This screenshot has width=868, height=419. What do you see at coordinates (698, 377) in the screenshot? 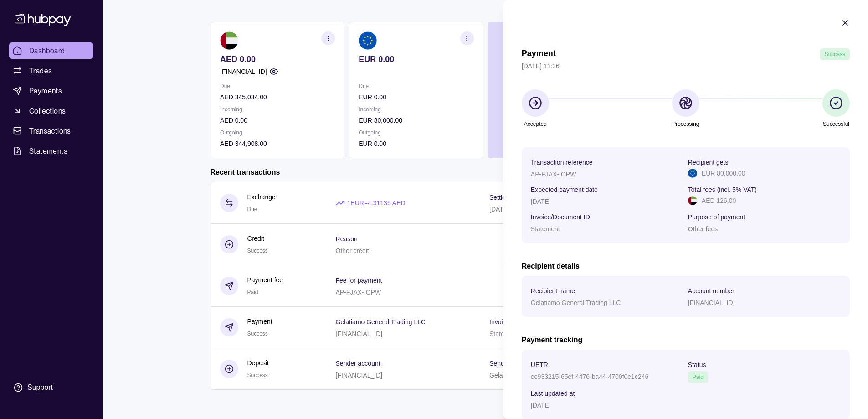
I see `span: Paid` at bounding box center [698, 377].